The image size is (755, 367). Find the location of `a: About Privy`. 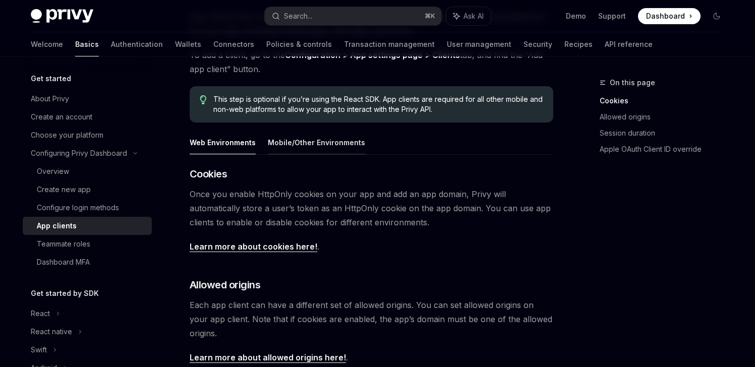

a: About Privy is located at coordinates (87, 99).